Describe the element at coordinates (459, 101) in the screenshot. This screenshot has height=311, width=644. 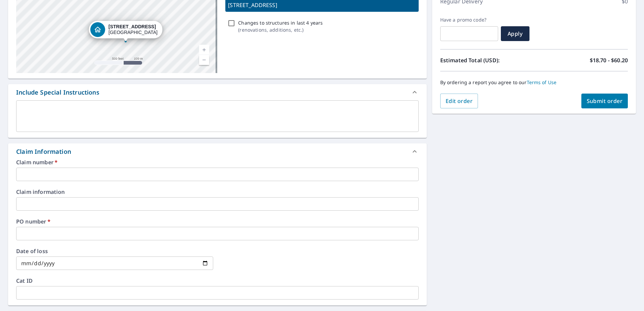
I see `button: Edit order` at that location.